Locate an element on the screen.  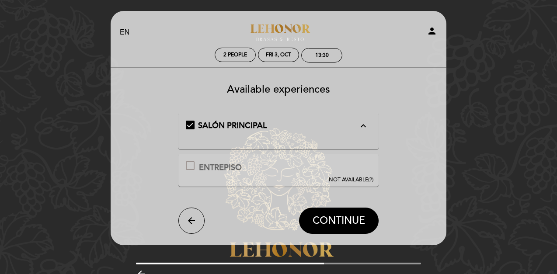
div: 13:30 is located at coordinates (322, 55).